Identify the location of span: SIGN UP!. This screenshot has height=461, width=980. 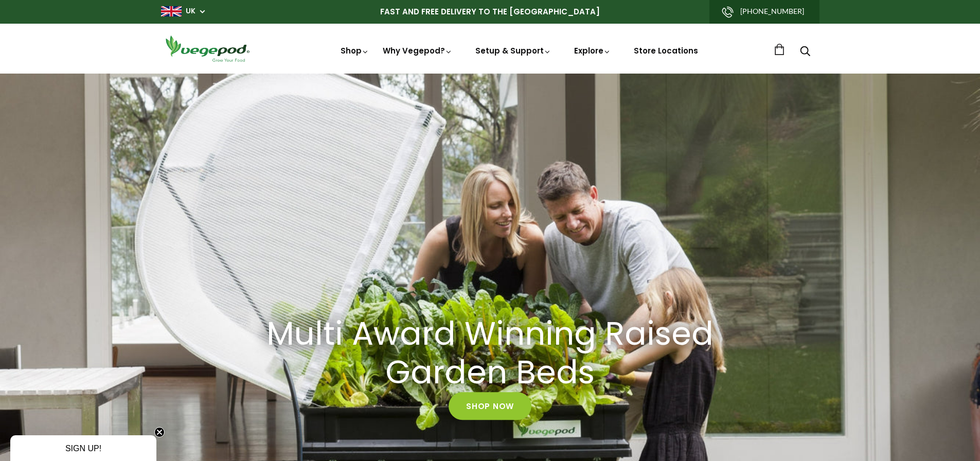
(84, 448).